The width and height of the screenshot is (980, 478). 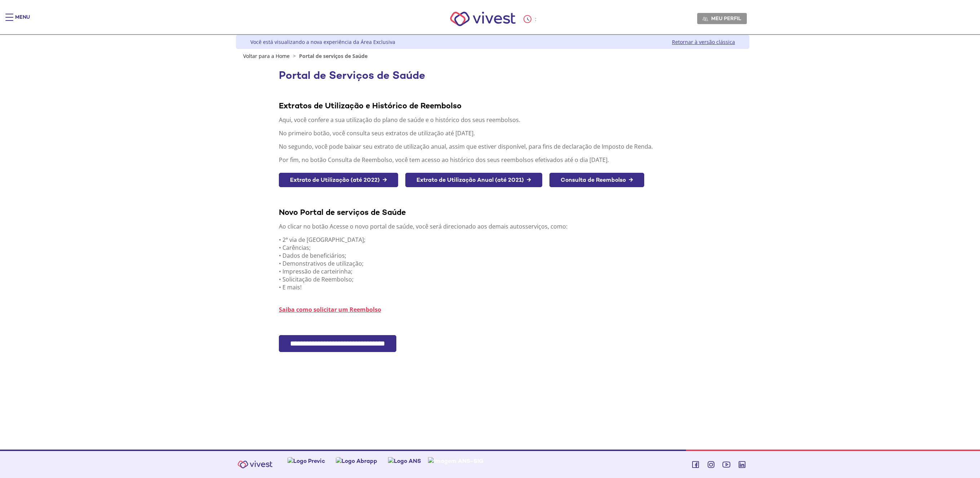 I want to click on a: Extrato de Utilização (até 2022) →, so click(x=338, y=180).